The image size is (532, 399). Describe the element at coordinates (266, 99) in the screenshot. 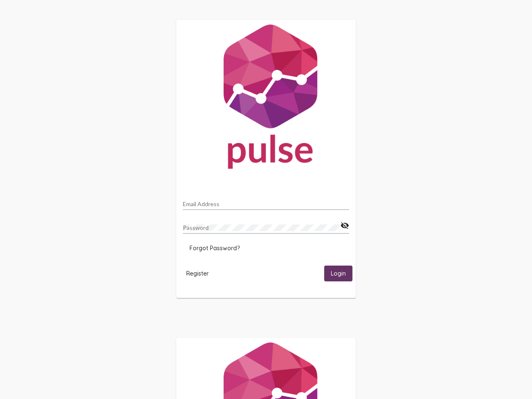

I see `img: Pulse For Good Logo` at that location.